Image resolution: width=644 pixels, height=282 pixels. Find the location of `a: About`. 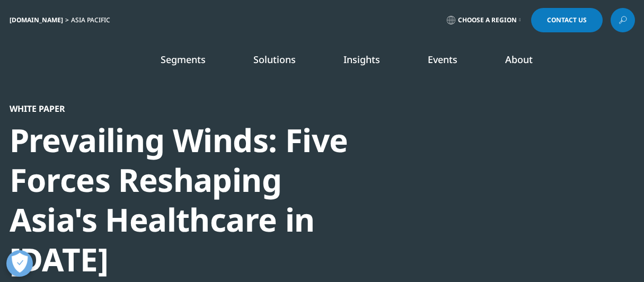

a: About is located at coordinates (519, 59).